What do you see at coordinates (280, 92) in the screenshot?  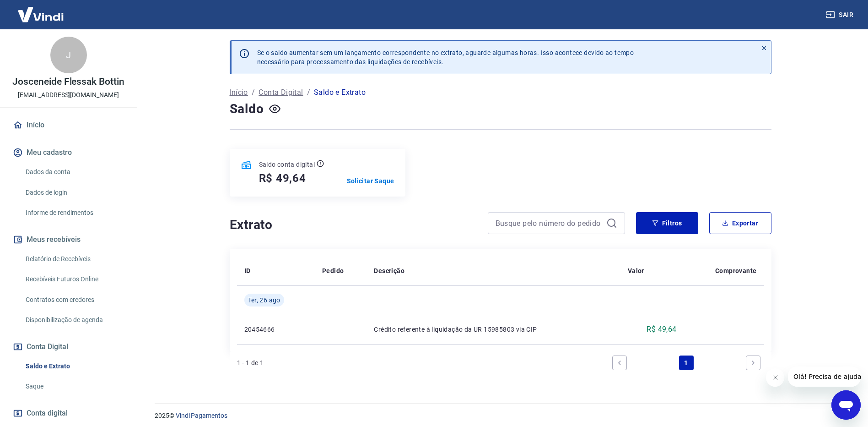 I see `p: Conta Digital` at bounding box center [280, 92].